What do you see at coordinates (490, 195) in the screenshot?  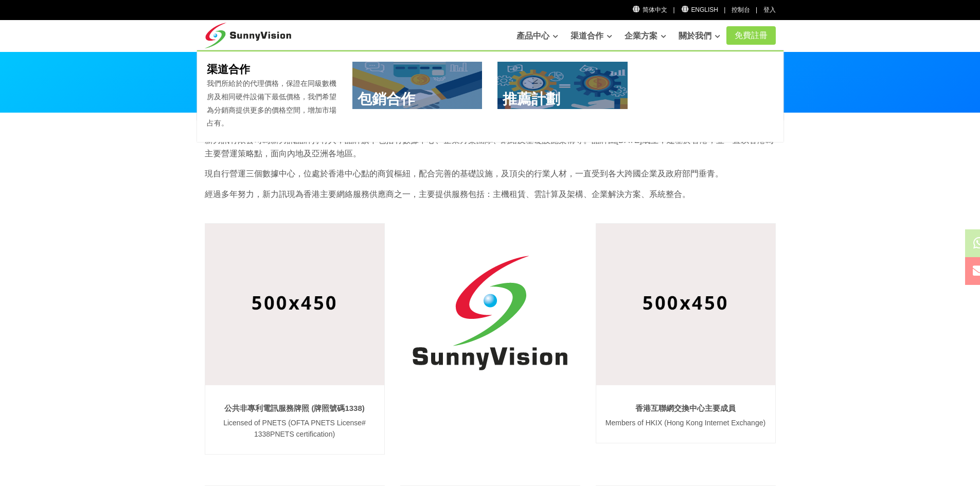 I see `p: 經過多年努力，新力訊現為香港主要網絡服務供應商之一，主要提供服務包括：主機租賃、雲計算及架構、企業解決方案、系統整合。` at bounding box center [490, 195].